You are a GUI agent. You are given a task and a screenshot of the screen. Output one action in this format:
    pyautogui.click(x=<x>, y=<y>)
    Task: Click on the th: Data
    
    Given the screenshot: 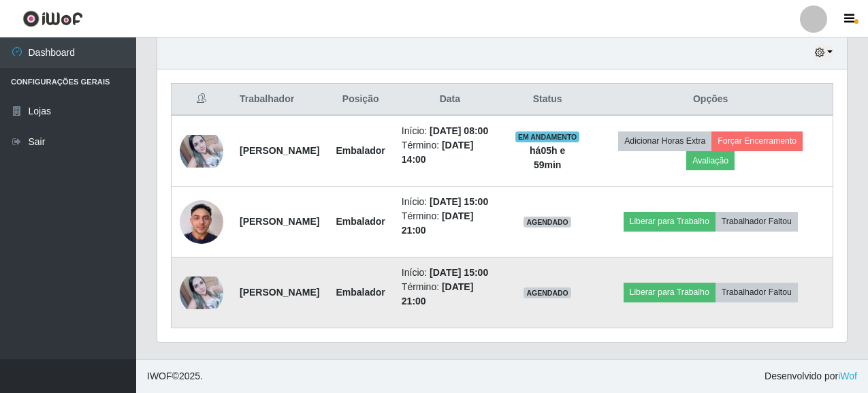 What is the action you would take?
    pyautogui.click(x=450, y=100)
    